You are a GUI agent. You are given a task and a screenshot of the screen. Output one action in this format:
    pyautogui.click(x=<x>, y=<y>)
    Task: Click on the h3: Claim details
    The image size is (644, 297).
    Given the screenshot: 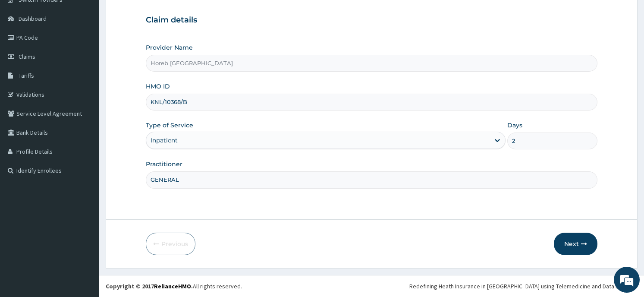 What is the action you would take?
    pyautogui.click(x=371, y=20)
    